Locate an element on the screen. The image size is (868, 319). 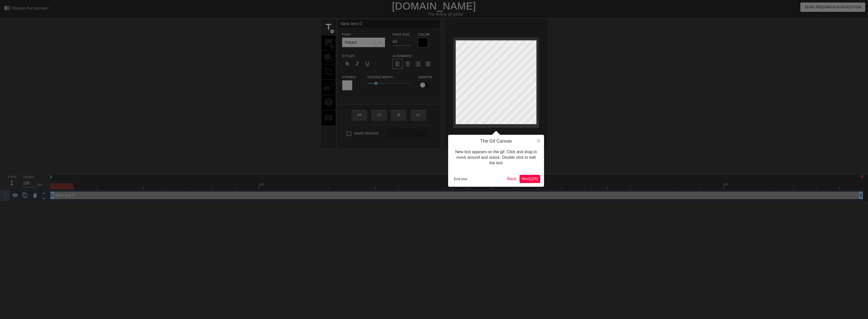
button: End tour is located at coordinates (460, 179).